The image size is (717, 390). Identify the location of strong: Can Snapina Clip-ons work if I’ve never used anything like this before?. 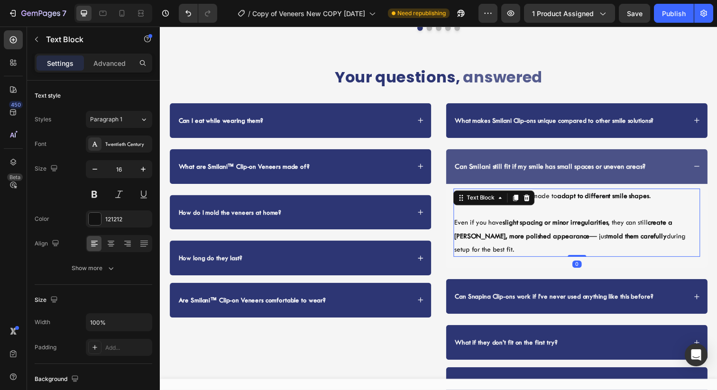
(402, 275).